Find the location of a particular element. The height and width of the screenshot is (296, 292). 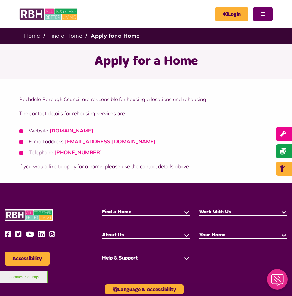

p: The contact details for rehousing services are: is located at coordinates (146, 113).